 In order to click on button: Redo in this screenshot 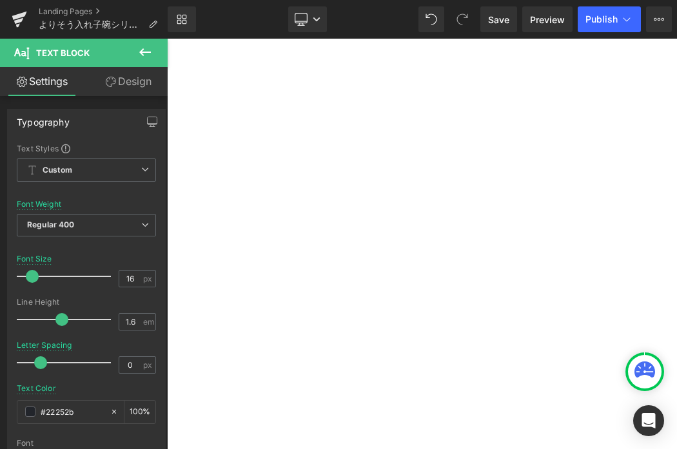, I will do `click(462, 19)`.